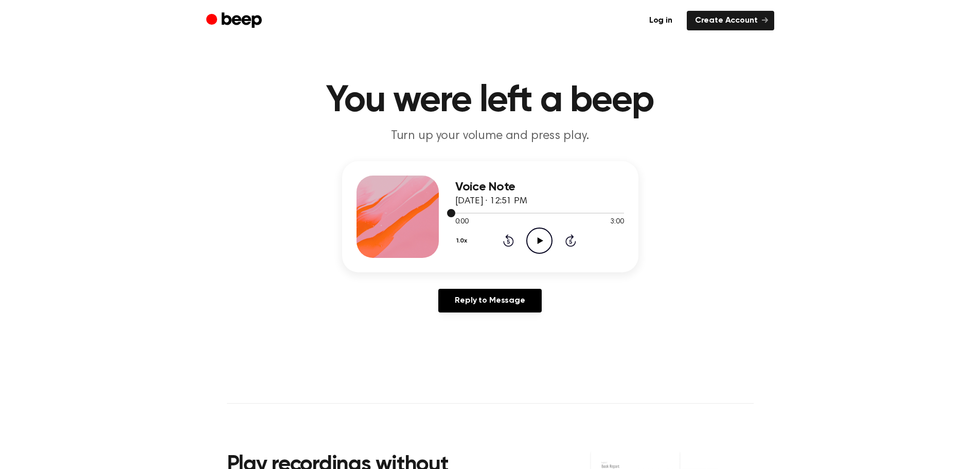 This screenshot has width=980, height=469. I want to click on a: Create Account, so click(731, 21).